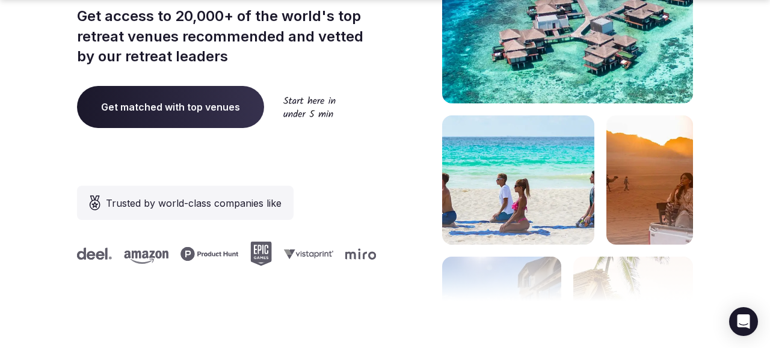  Describe the element at coordinates (358, 254) in the screenshot. I see `svg: Miro company logo` at that location.